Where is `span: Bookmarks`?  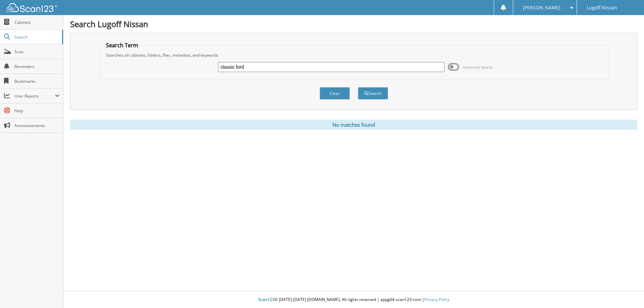
span: Bookmarks is located at coordinates (37, 81).